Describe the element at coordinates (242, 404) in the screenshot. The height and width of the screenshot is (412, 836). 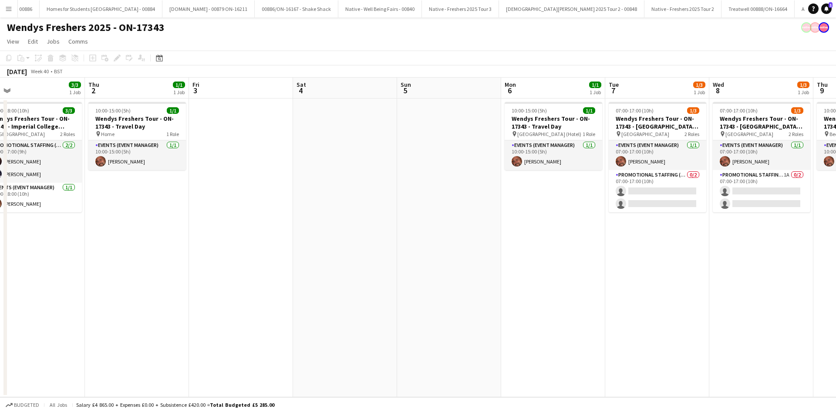
I see `span: Total Budgeted £5 285.00` at that location.